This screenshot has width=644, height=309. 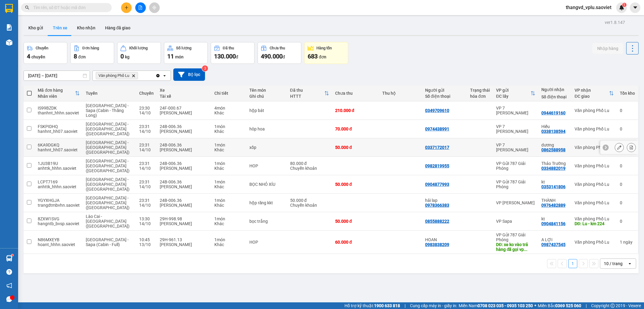 What do you see at coordinates (553, 205) in the screenshot?
I see `div: 0976482889` at bounding box center [553, 205].